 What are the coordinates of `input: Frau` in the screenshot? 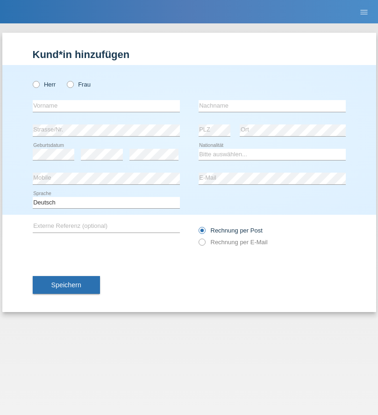 It's located at (70, 84).